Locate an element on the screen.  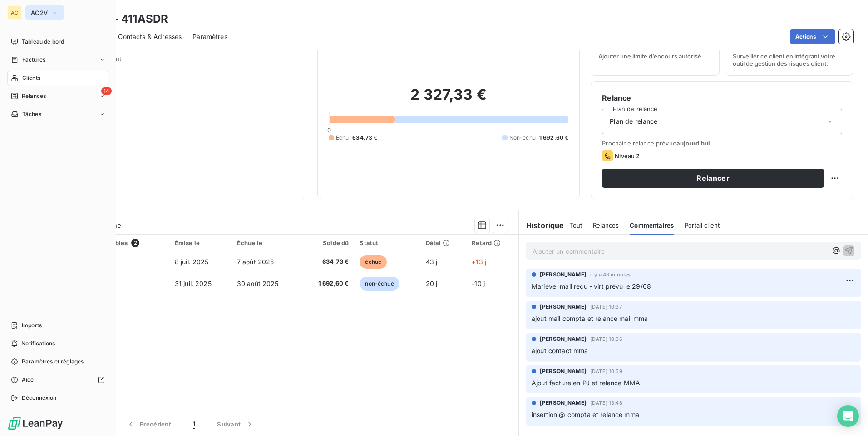
span: 7 août 2025 is located at coordinates (256, 261).